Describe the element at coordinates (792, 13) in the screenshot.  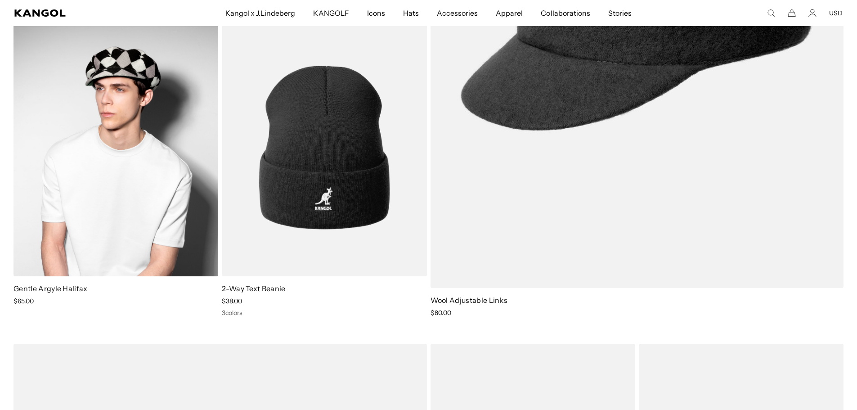
I see `button: Cart` at that location.